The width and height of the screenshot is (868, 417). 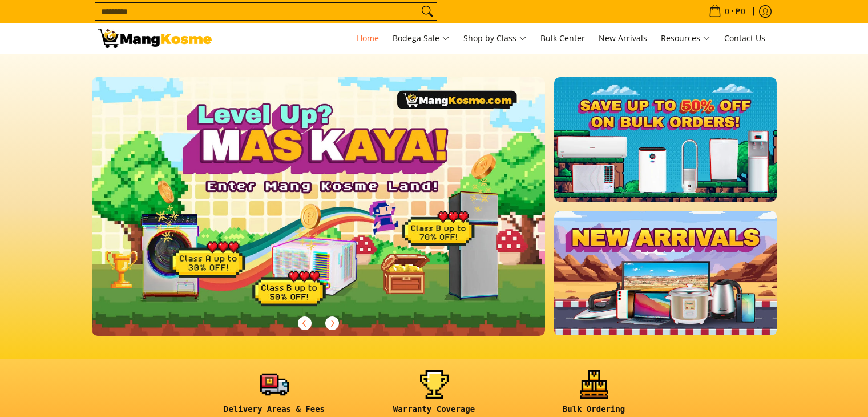 What do you see at coordinates (495, 38) in the screenshot?
I see `a: Shop by Class` at bounding box center [495, 38].